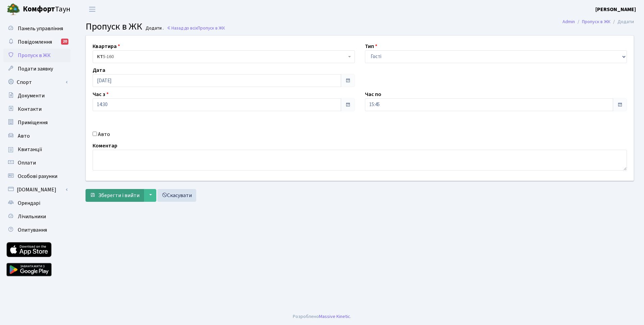 The height and width of the screenshot is (325, 644). Describe the element at coordinates (100, 57) in the screenshot. I see `b: КТ` at that location.